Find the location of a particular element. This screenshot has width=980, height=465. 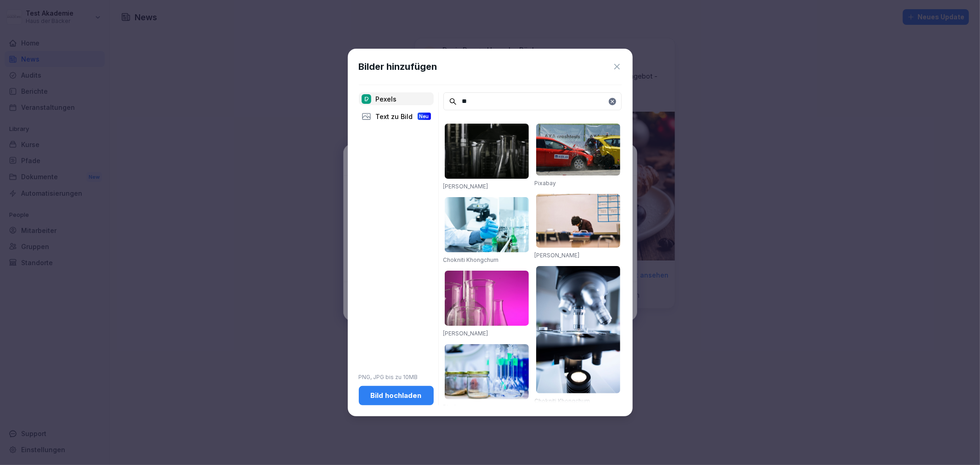

div: Pexels is located at coordinates (396, 99).